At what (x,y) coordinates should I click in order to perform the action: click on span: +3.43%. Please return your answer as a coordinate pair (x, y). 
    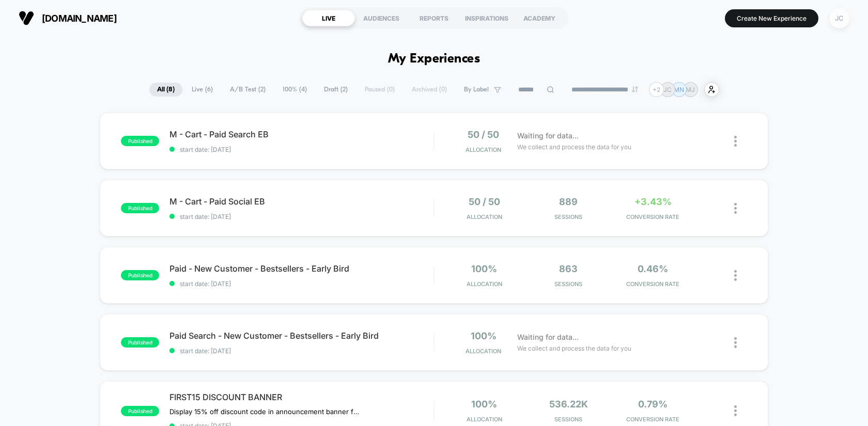
    Looking at the image, I should click on (652, 202).